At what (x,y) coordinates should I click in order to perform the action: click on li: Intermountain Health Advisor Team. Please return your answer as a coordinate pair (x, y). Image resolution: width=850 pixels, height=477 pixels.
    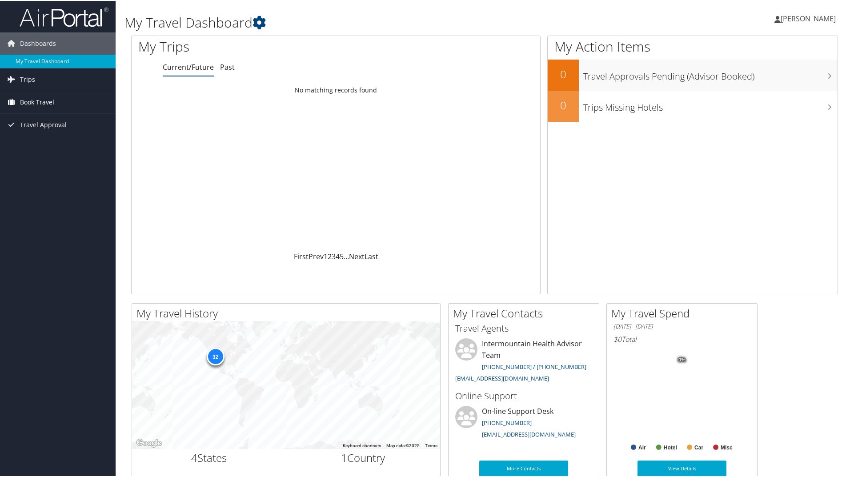
    Looking at the image, I should click on (524, 361).